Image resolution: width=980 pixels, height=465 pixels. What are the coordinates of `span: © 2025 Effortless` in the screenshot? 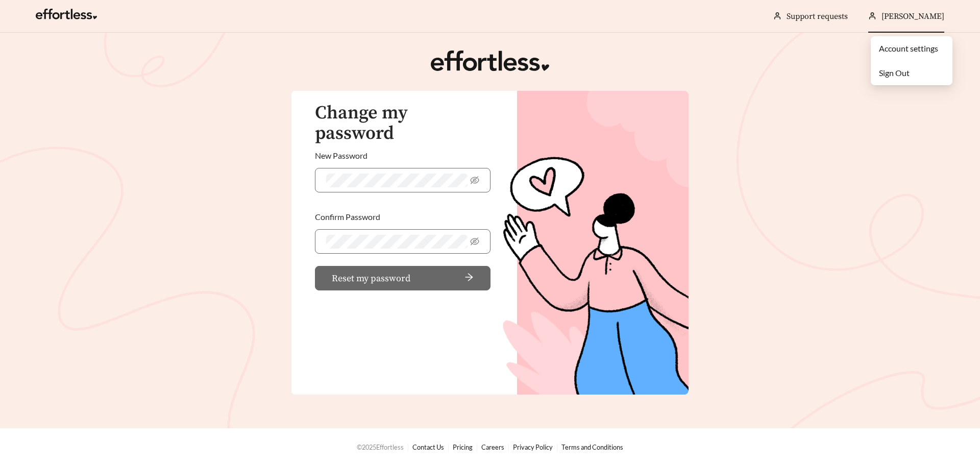 It's located at (380, 447).